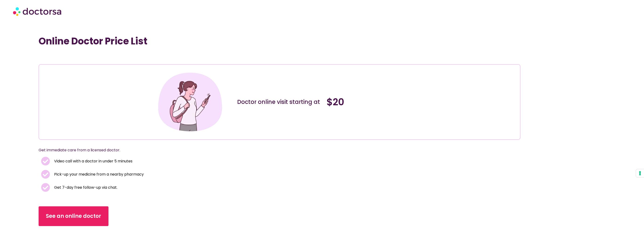  What do you see at coordinates (98, 174) in the screenshot?
I see `span: Pick-up your medicine from a nearby pharmacy` at bounding box center [98, 174].